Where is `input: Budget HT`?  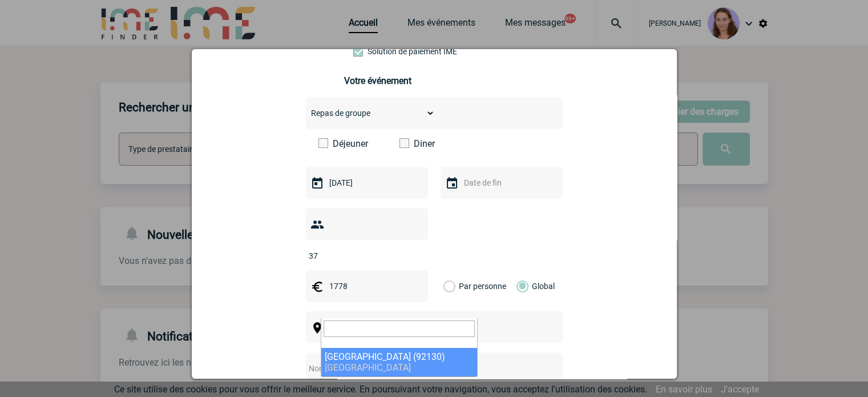 input: Budget HT is located at coordinates (366, 286).